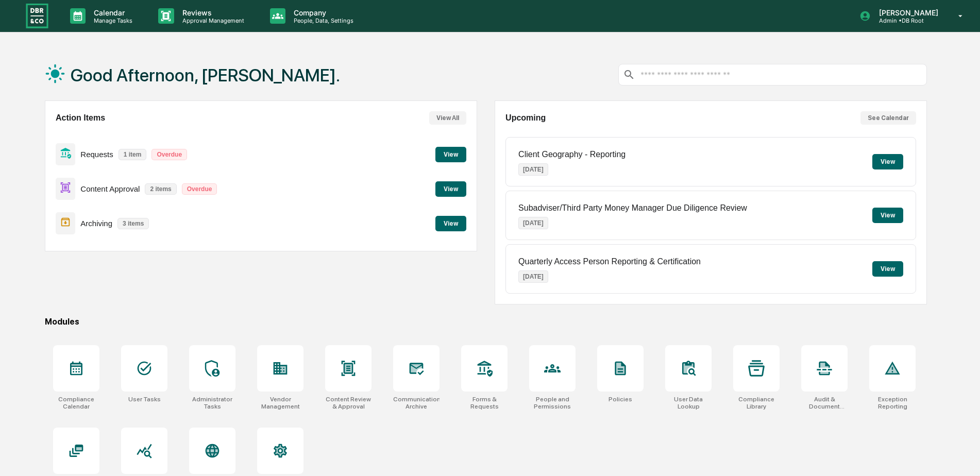 The image size is (980, 476). What do you see at coordinates (448, 118) in the screenshot?
I see `button: View All` at bounding box center [448, 118].